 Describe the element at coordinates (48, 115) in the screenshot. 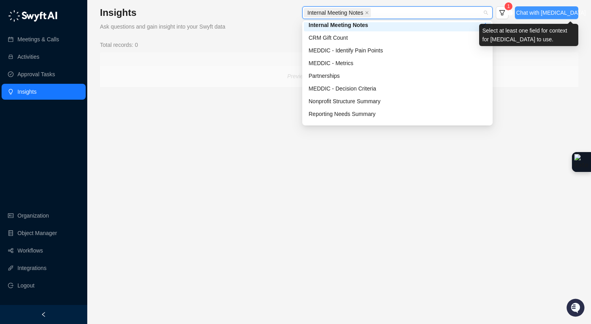

I see `a: 📶Status` at that location.